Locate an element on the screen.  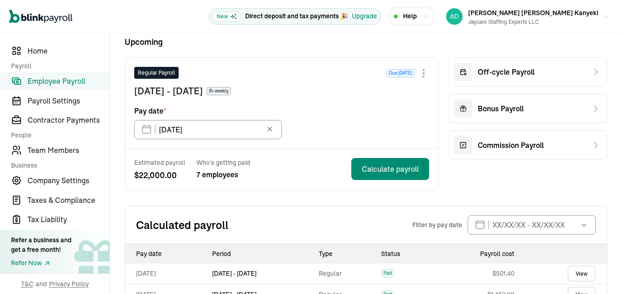
div: Refer Now is located at coordinates (41, 263).